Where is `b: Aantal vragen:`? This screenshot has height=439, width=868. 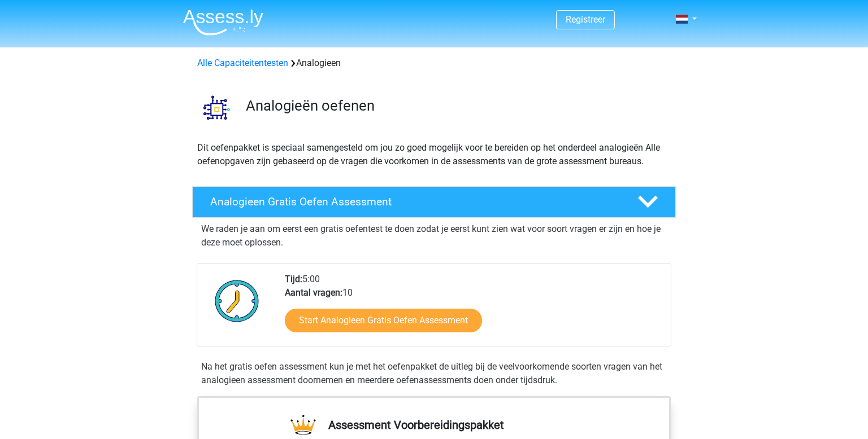
b: Aantal vragen: is located at coordinates (314, 293).